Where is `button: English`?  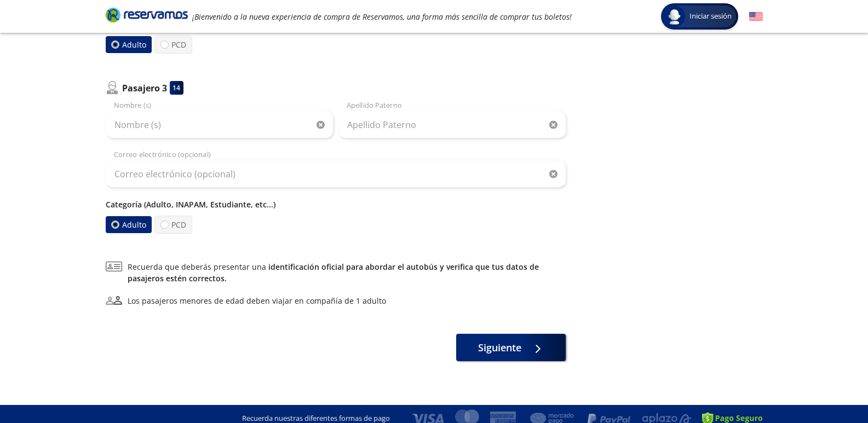
button: English is located at coordinates (756, 16).